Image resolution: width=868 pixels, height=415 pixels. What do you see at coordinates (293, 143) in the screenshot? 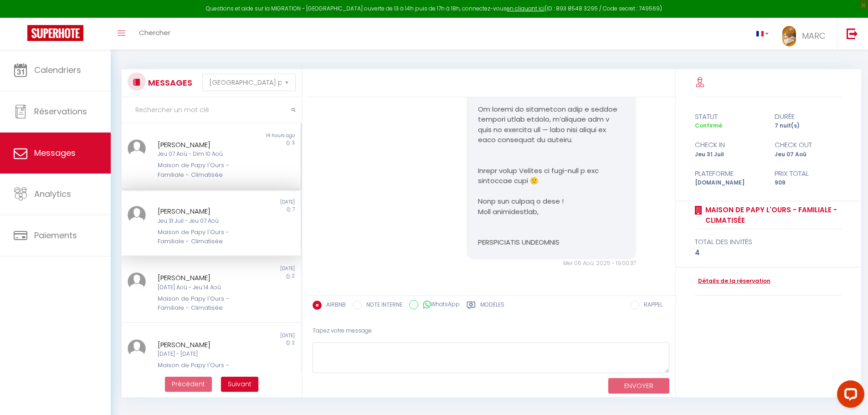
I see `span: 3` at bounding box center [293, 143].